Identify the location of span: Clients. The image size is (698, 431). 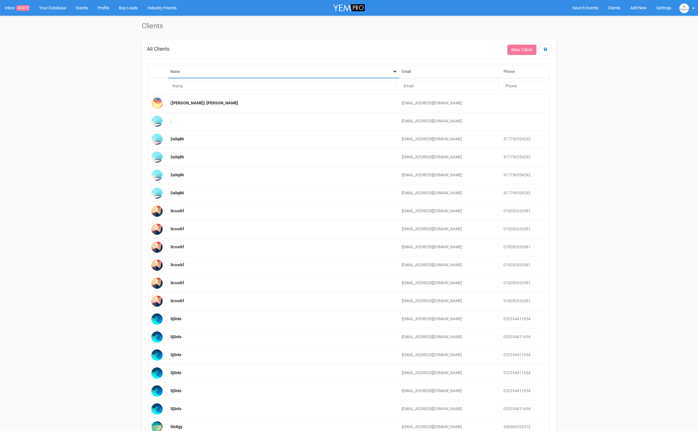
(614, 8).